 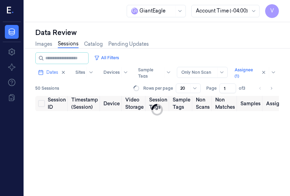 What do you see at coordinates (272, 11) in the screenshot?
I see `span: V` at bounding box center [272, 11].